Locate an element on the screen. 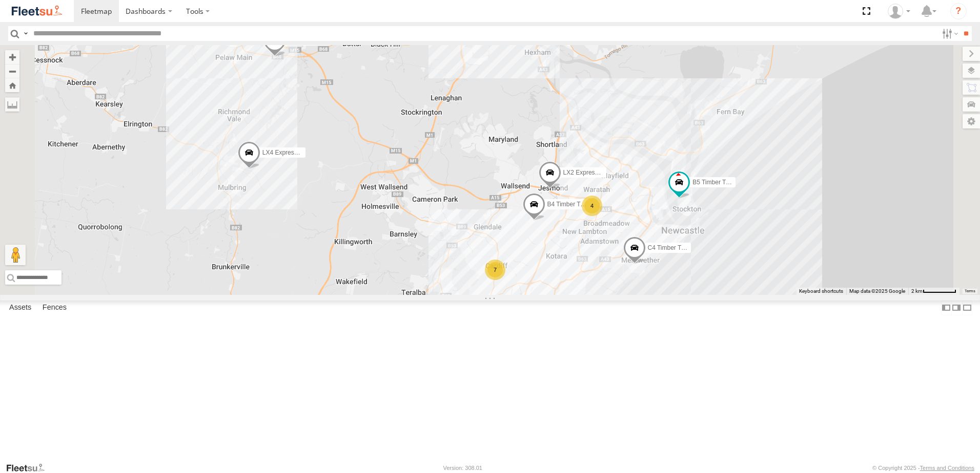 This screenshot has height=473, width=980. button: Drag Pegman onto the map to open Street View is located at coordinates (15, 255).